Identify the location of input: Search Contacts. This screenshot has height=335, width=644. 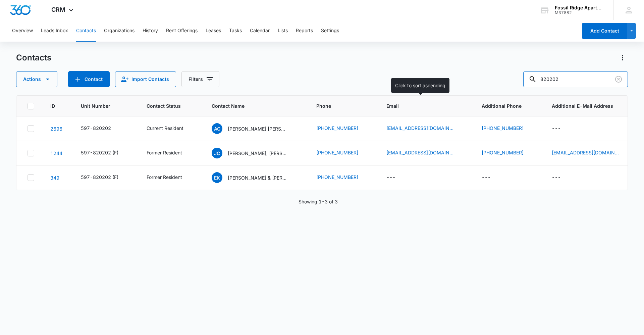
(576, 79).